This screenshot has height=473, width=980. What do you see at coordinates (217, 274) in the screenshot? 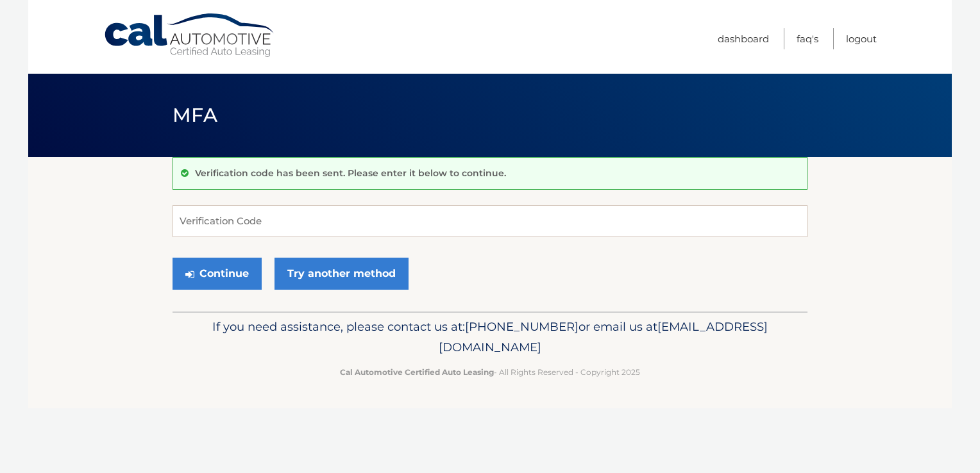
I see `button: Continue` at bounding box center [217, 274].